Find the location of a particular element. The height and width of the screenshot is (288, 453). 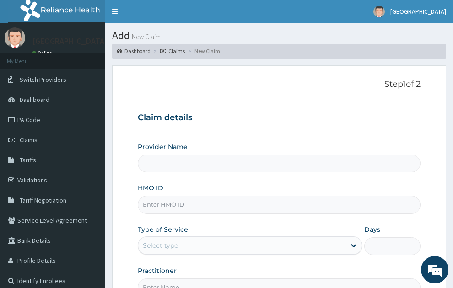

h3: Claim details is located at coordinates (279, 118).